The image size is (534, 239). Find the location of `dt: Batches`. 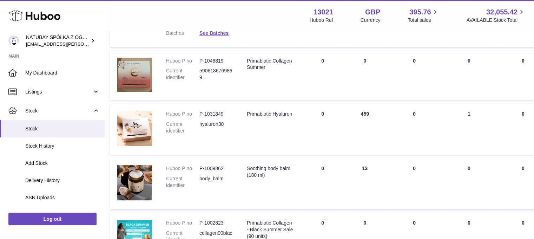

dt: Batches is located at coordinates (182, 33).